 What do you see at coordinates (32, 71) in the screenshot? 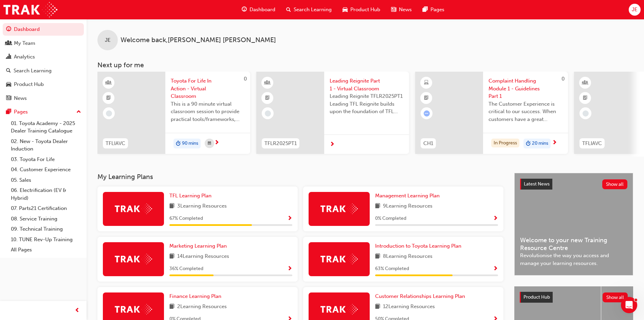
I see `div: Search Learning` at bounding box center [32, 71].